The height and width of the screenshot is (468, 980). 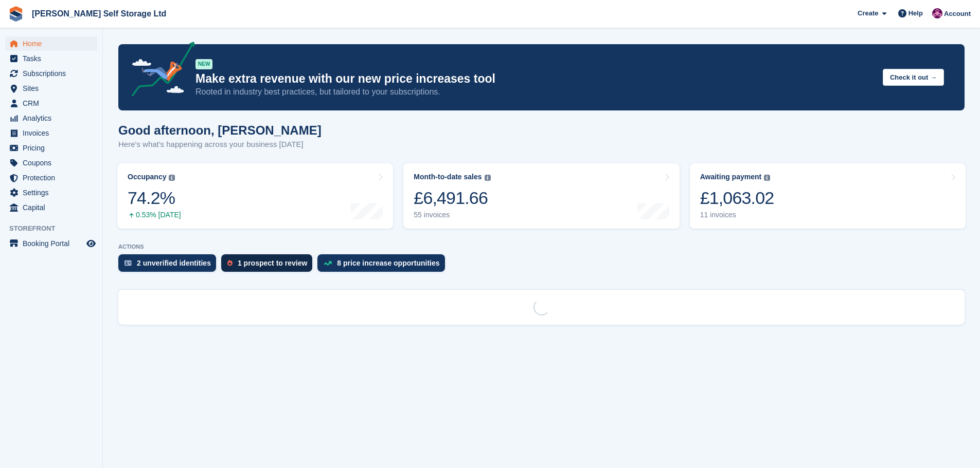 What do you see at coordinates (383, 266) in the screenshot?
I see `a: 8 price increase opportunities` at bounding box center [383, 266].